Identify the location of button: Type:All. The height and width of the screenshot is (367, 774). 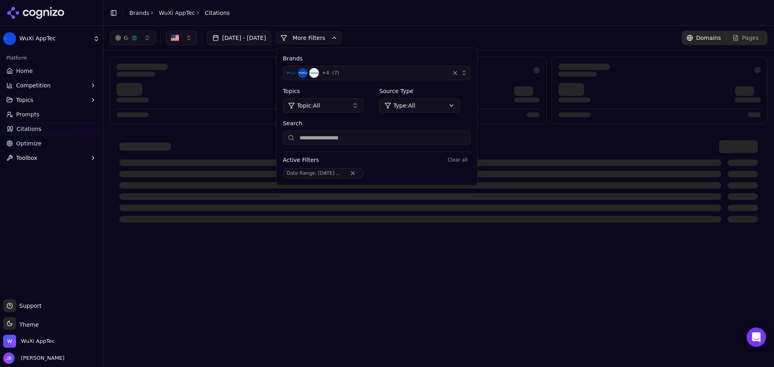
(419, 106).